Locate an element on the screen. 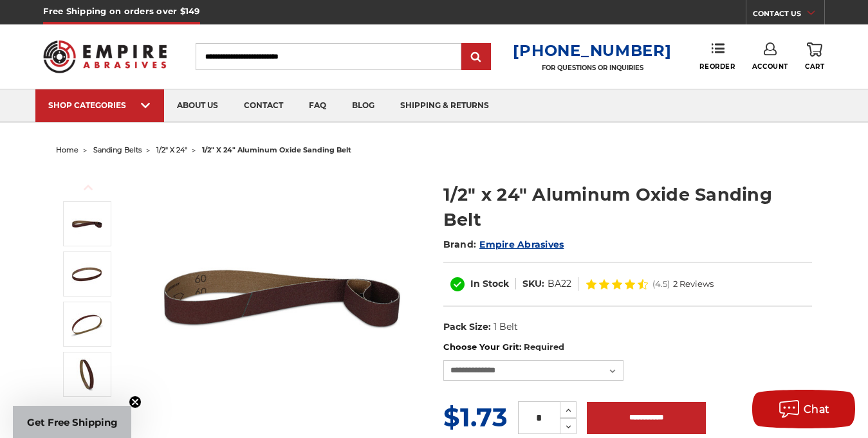  img: 1/2" x 24" Sanding Belt AOX is located at coordinates (87, 324).